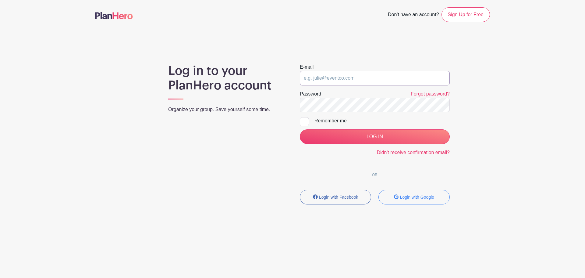  I want to click on label: Password, so click(311, 94).